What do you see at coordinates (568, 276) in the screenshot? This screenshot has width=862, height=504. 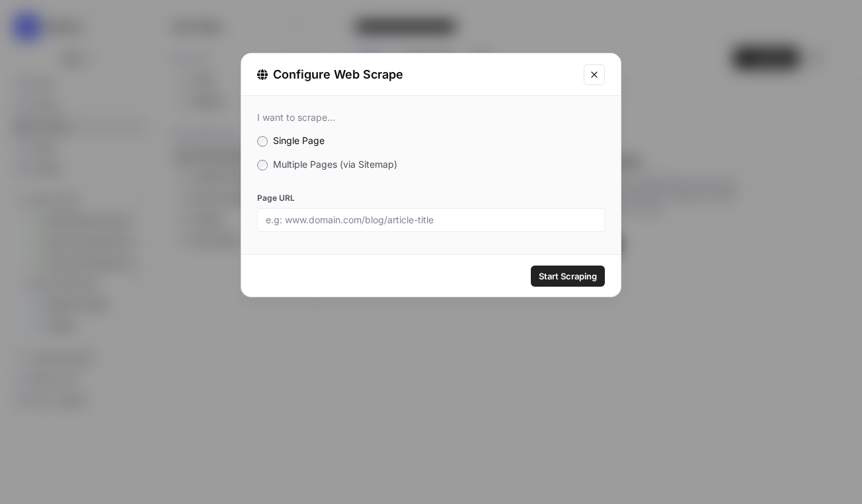 I see `button: Start Scraping` at bounding box center [568, 276].